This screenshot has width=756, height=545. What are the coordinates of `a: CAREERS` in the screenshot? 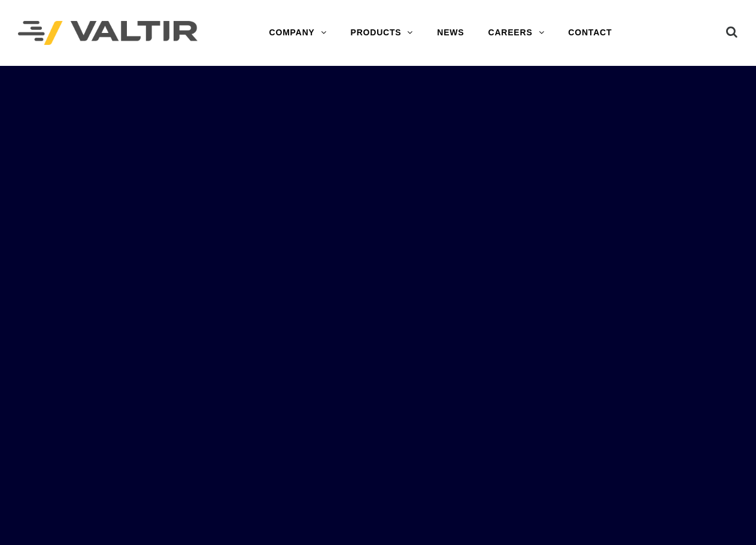 It's located at (516, 33).